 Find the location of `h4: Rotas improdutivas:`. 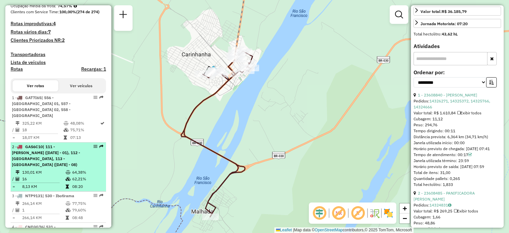

h4: Rotas improdutivas: is located at coordinates (58, 24).